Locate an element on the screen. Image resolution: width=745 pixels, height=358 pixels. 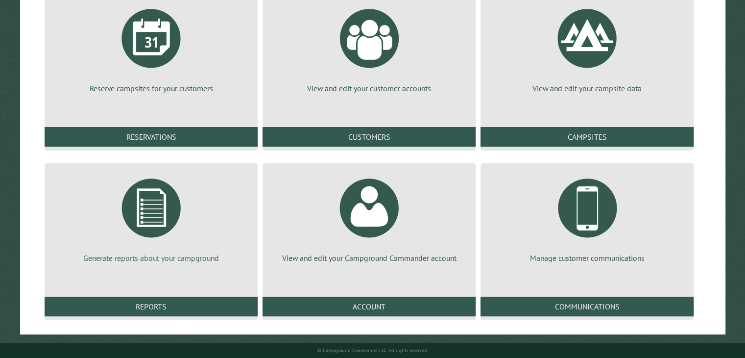
a: View and edit your campsite data is located at coordinates (587, 48).